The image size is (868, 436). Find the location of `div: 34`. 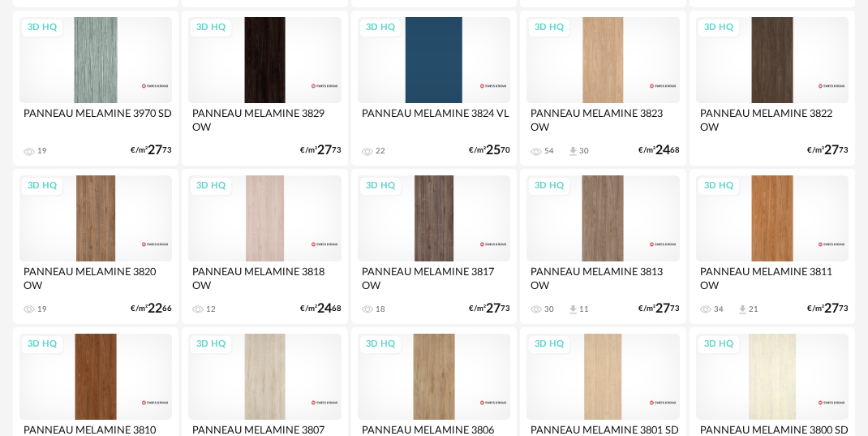

div: 34 is located at coordinates (719, 309).